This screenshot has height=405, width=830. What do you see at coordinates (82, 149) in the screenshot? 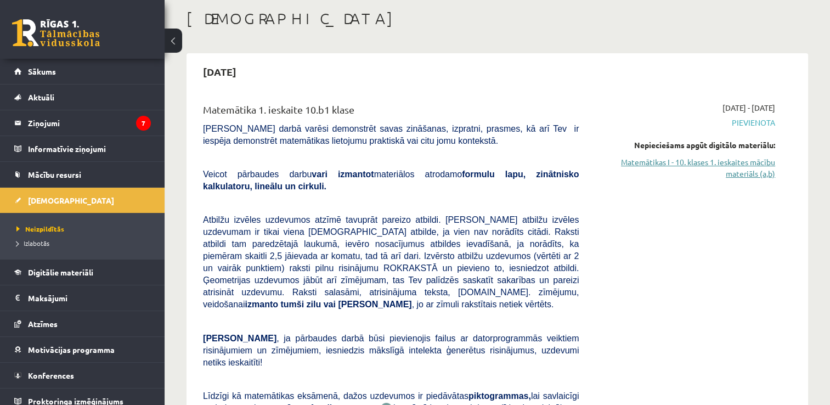
I see `a: Informatīvie ziņojumi` at bounding box center [82, 149].